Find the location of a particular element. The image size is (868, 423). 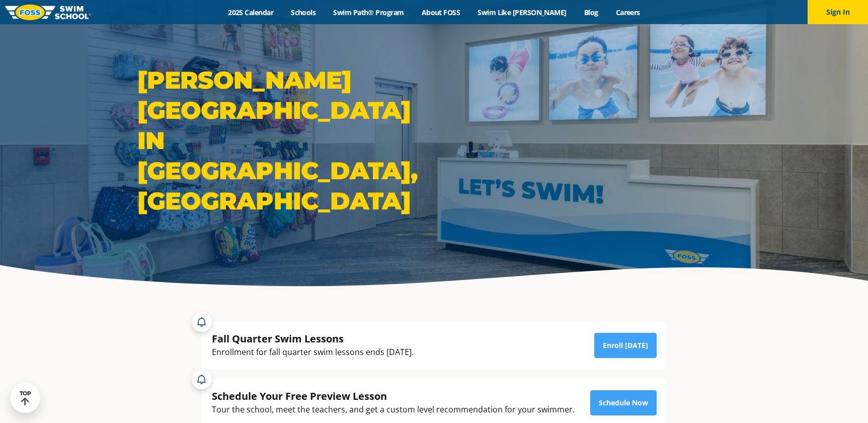

a: 2025 Calendar is located at coordinates (251, 12).